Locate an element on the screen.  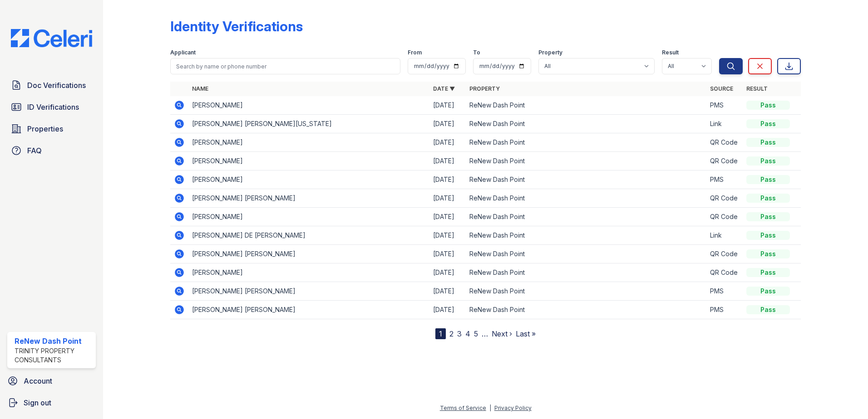
a: ID Verifications is located at coordinates (51, 107).